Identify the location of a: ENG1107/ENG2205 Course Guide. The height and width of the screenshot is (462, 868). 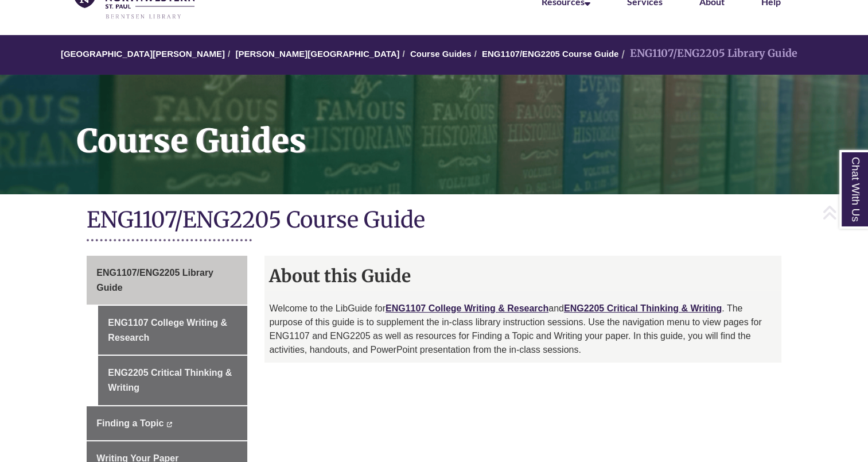
(550, 54).